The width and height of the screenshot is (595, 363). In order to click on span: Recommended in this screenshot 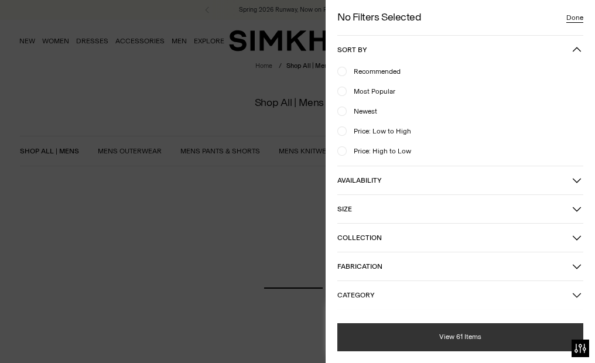, I will do `click(374, 71)`.